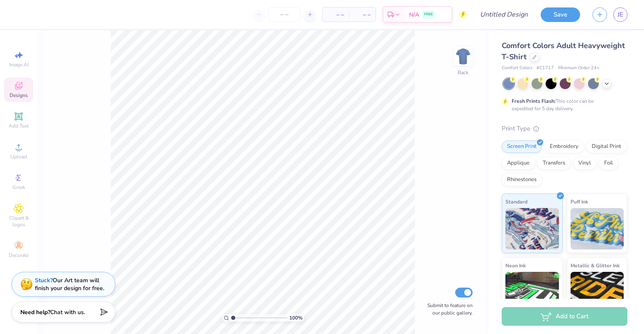 This screenshot has height=334, width=644. What do you see at coordinates (620, 14) in the screenshot?
I see `a: JE` at bounding box center [620, 14].